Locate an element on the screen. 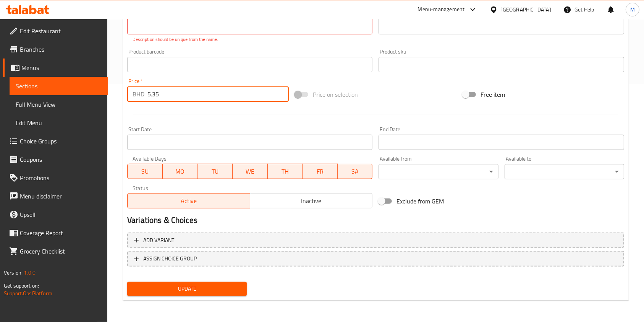 The height and width of the screenshot is (322, 644). h2: Variations & Choices is located at coordinates (375, 220).